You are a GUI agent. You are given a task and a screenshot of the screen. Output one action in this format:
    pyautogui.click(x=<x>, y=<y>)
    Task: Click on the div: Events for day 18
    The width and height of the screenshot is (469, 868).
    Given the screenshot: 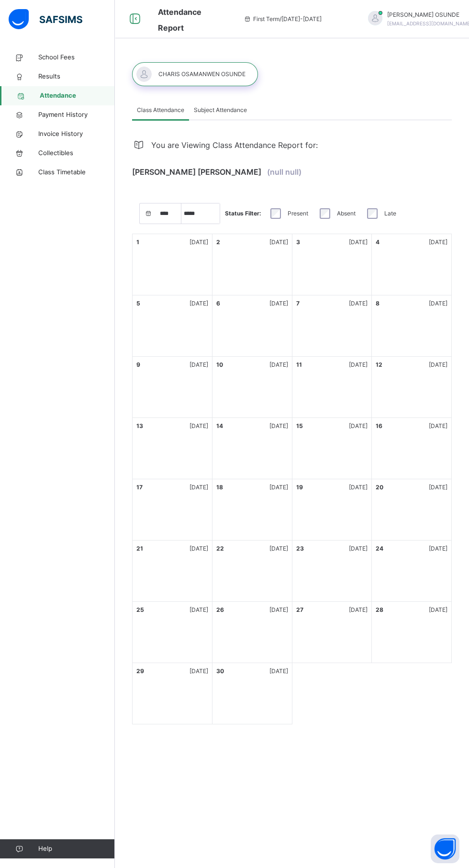 What is the action you would take?
    pyautogui.click(x=253, y=510)
    